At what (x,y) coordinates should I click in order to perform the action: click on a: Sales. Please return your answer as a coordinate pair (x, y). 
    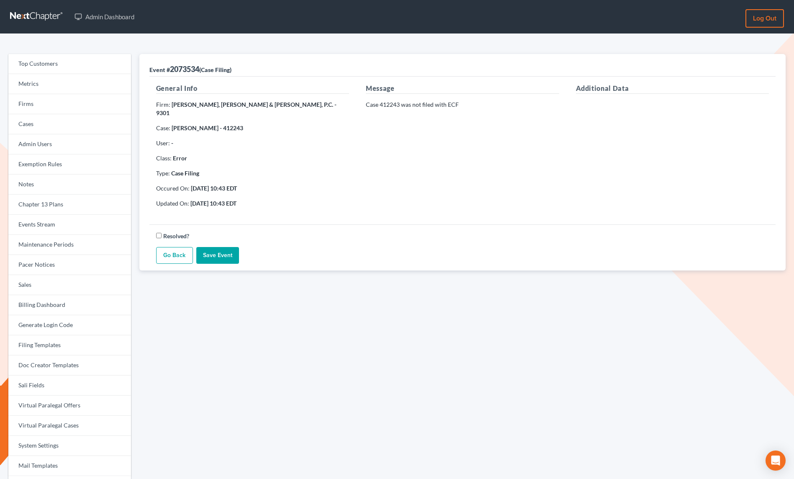
    Looking at the image, I should click on (70, 285).